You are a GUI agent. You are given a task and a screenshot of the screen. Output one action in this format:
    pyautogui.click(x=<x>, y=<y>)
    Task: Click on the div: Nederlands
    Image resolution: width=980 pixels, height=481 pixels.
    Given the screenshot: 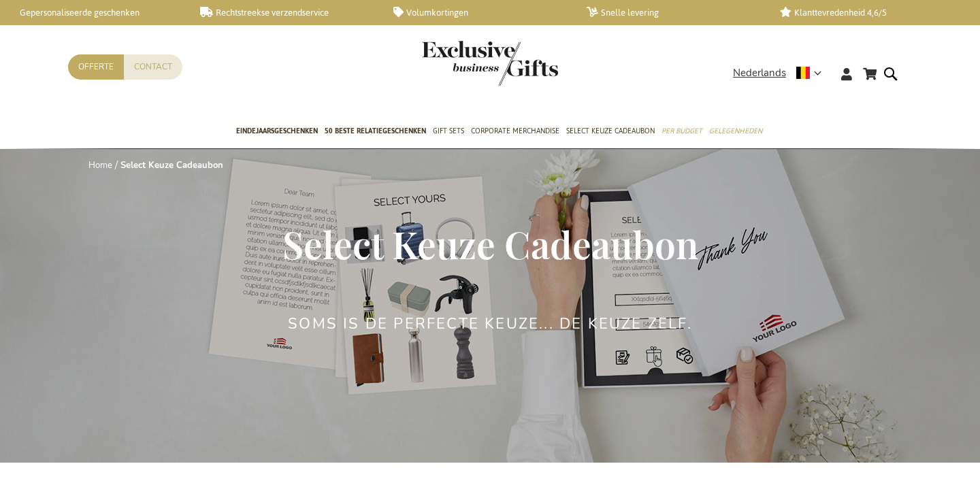 What is the action you would take?
    pyautogui.click(x=781, y=73)
    